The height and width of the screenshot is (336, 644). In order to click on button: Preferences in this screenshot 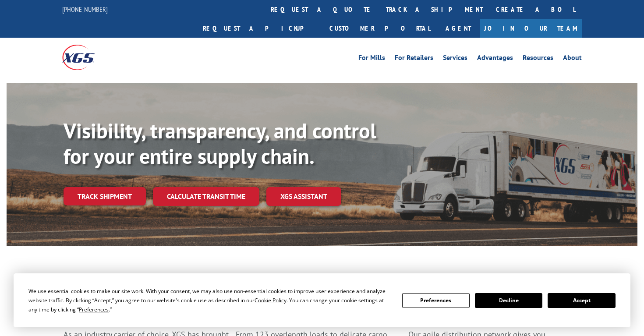, I will do `click(436, 301)`.